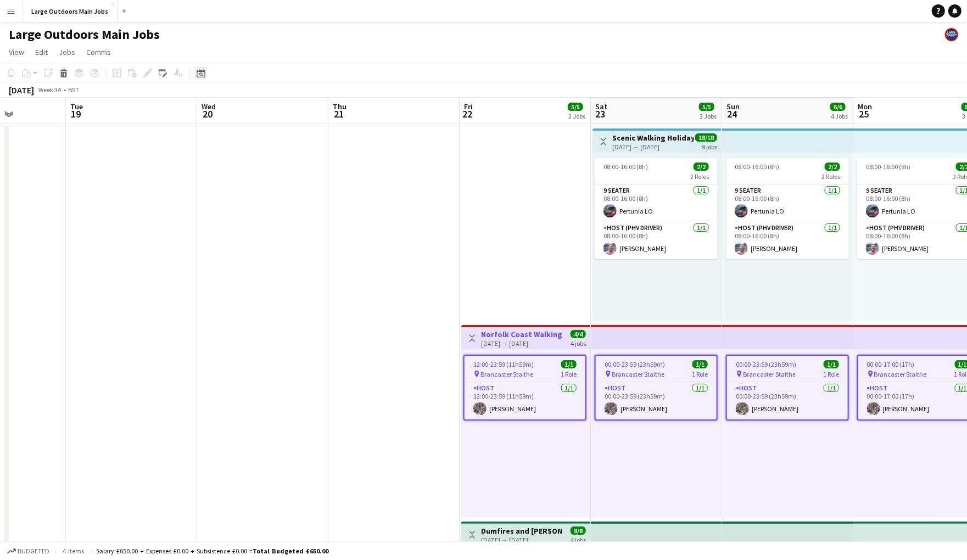 The width and height of the screenshot is (967, 560). Describe the element at coordinates (340, 107) in the screenshot. I see `span: Thu` at that location.